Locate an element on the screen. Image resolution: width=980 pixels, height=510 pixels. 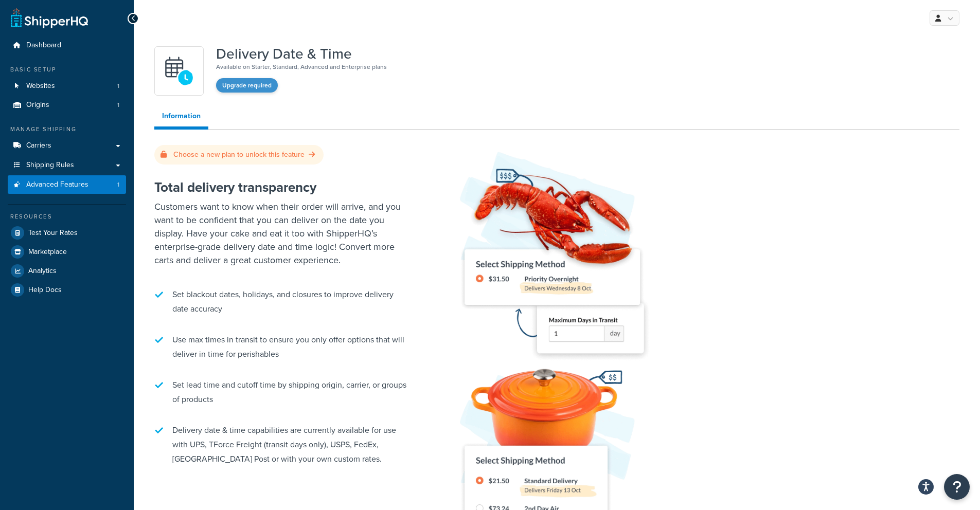
li: Dashboard is located at coordinates (67, 45).